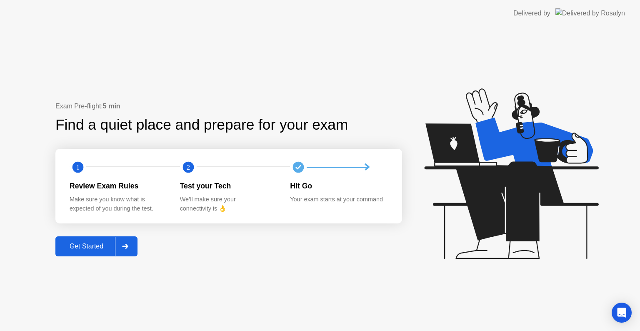 The image size is (640, 331). I want to click on div: Exam Pre-flight:, so click(229, 106).